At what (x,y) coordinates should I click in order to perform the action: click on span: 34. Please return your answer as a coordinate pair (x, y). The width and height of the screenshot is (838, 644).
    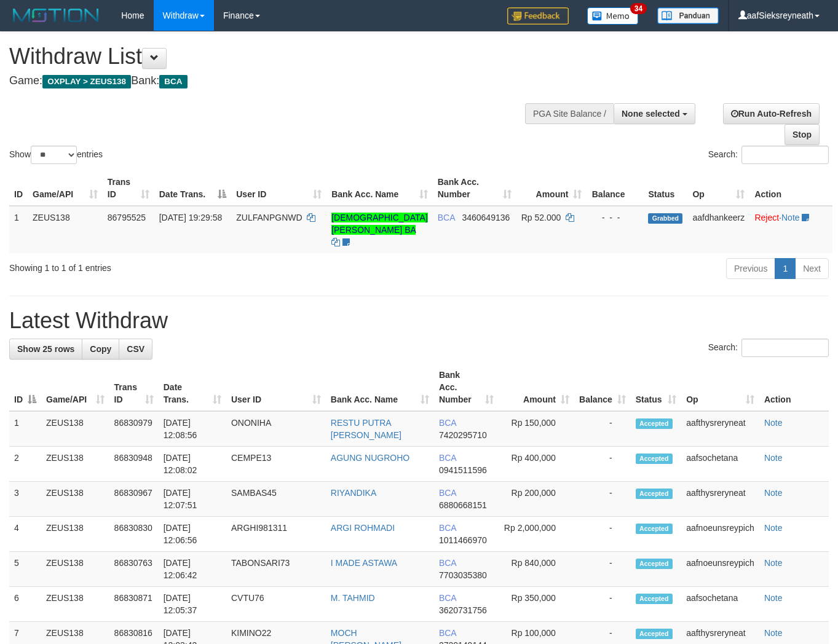
    Looking at the image, I should click on (638, 9).